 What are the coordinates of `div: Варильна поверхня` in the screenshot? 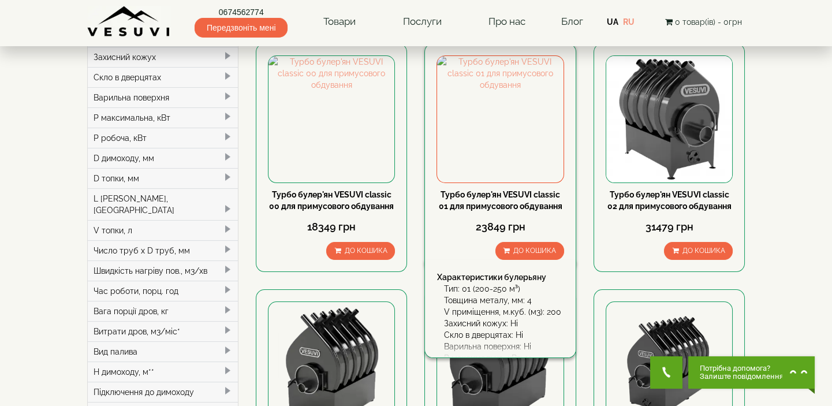 It's located at (163, 97).